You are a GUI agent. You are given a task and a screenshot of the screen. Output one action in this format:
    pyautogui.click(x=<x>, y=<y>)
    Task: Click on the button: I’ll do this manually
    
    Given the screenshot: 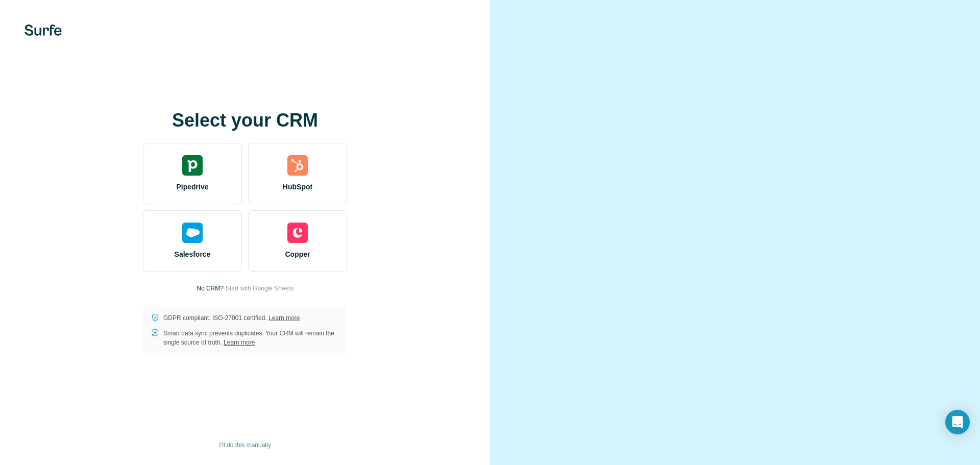 What is the action you would take?
    pyautogui.click(x=245, y=445)
    